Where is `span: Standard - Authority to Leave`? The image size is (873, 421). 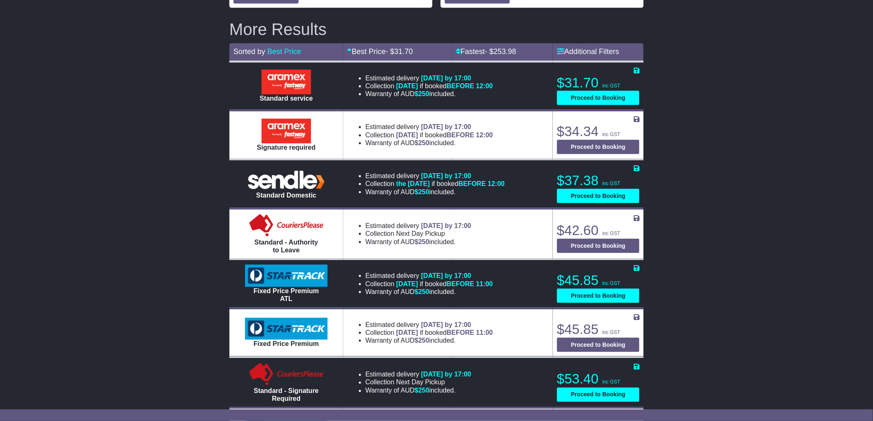
span: Standard - Authority to Leave is located at coordinates (286, 246).